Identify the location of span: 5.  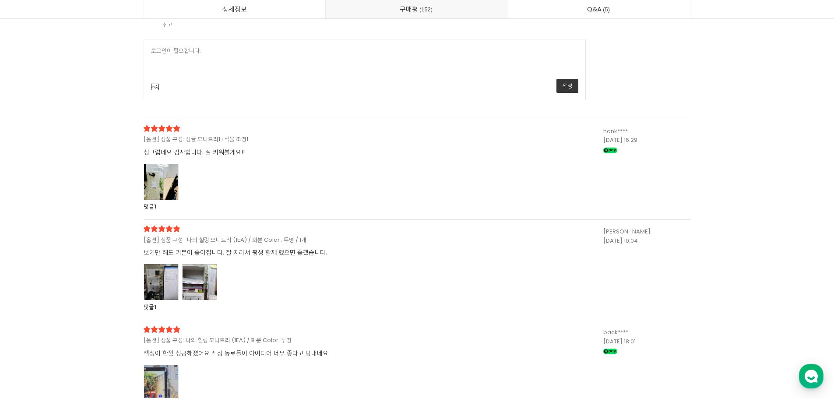
(606, 9).